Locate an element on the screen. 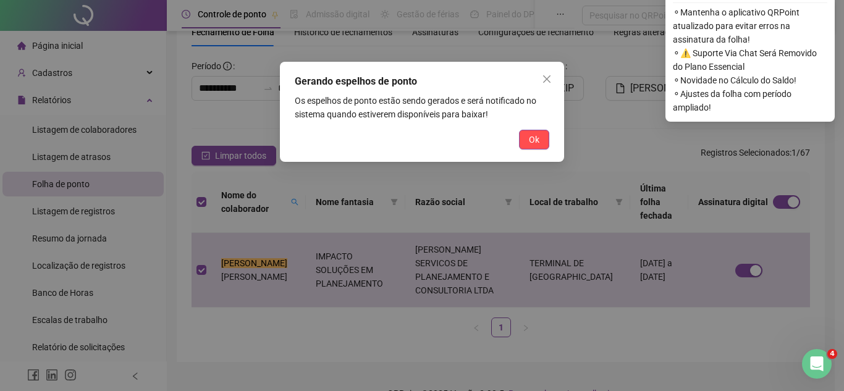 The image size is (844, 391). span: close is located at coordinates (547, 79).